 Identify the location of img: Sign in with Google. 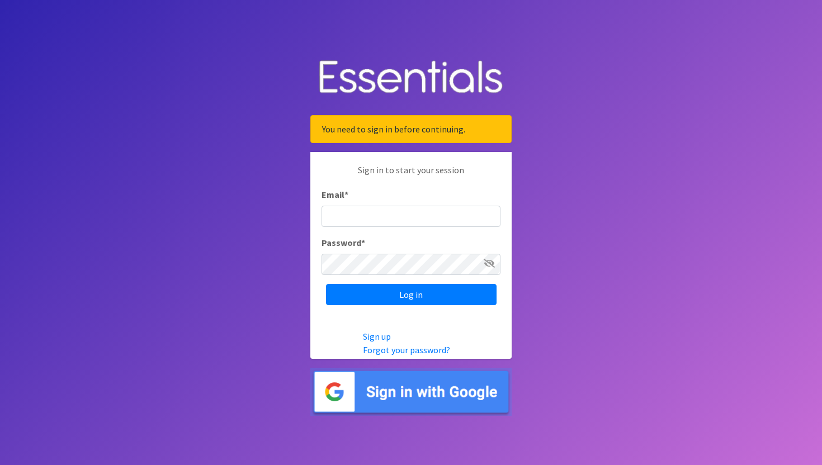
(411, 392).